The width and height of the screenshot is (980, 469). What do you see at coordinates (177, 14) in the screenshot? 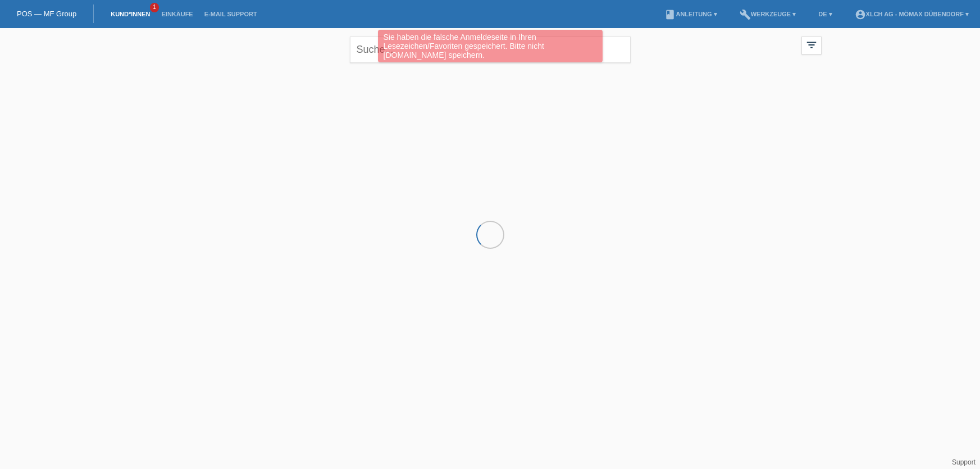
I see `a: Einkäufe` at bounding box center [177, 14].